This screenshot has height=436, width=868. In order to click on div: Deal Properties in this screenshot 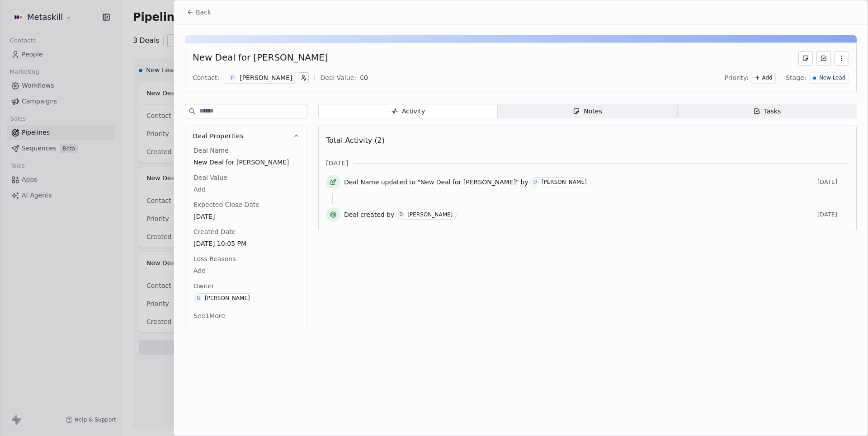, I will do `click(246, 236)`.